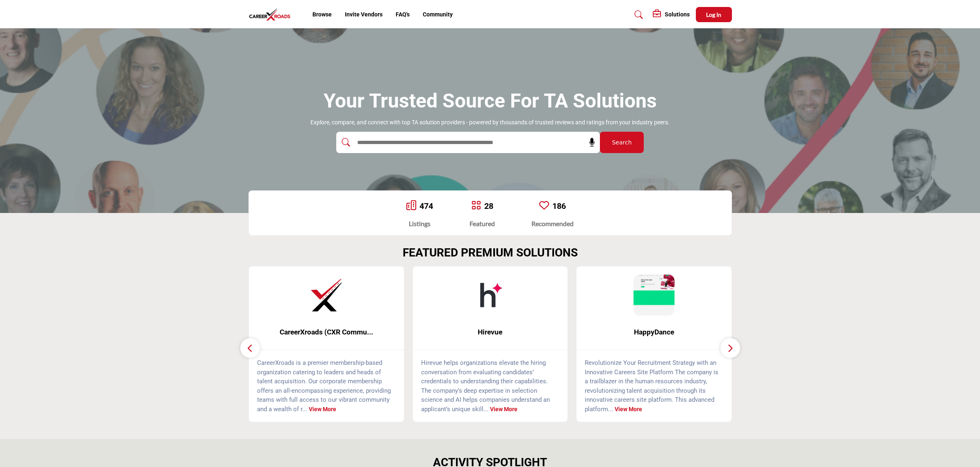 This screenshot has width=980, height=467. What do you see at coordinates (677, 14) in the screenshot?
I see `h5: Solutions` at bounding box center [677, 14].